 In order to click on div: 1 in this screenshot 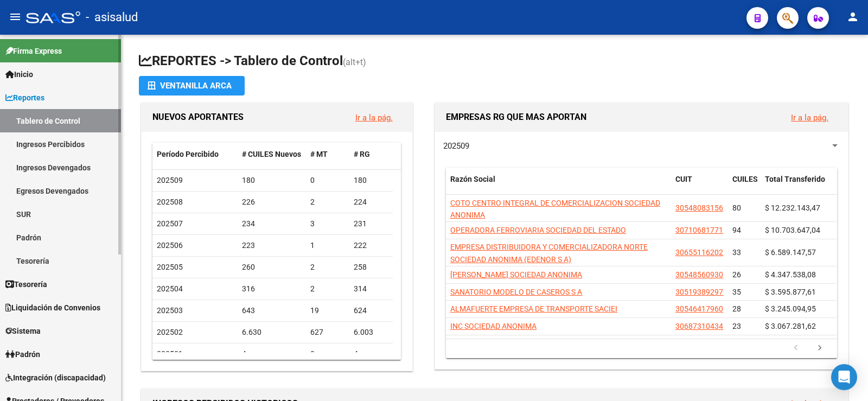, I will do `click(327, 245)`.